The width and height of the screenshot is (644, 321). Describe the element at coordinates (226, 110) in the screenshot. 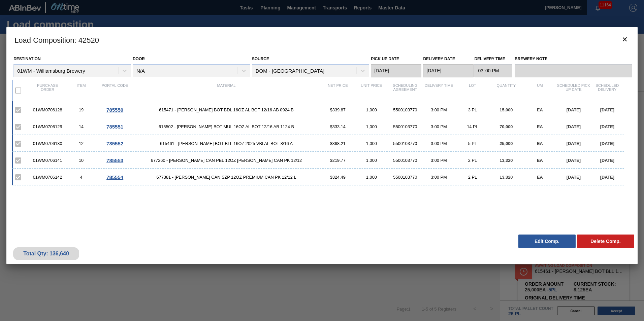

I see `span: 615471 - CARR BOT BDL 16OZ AL BOT 12/16 AB 0924 B` at that location.